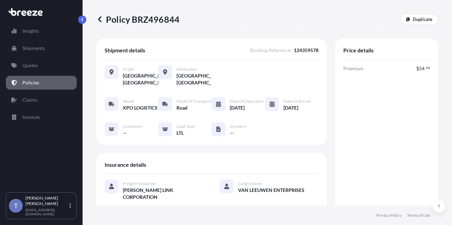 The width and height of the screenshot is (452, 225). What do you see at coordinates (247, 101) in the screenshot?
I see `span: Date of Departure` at bounding box center [247, 101].